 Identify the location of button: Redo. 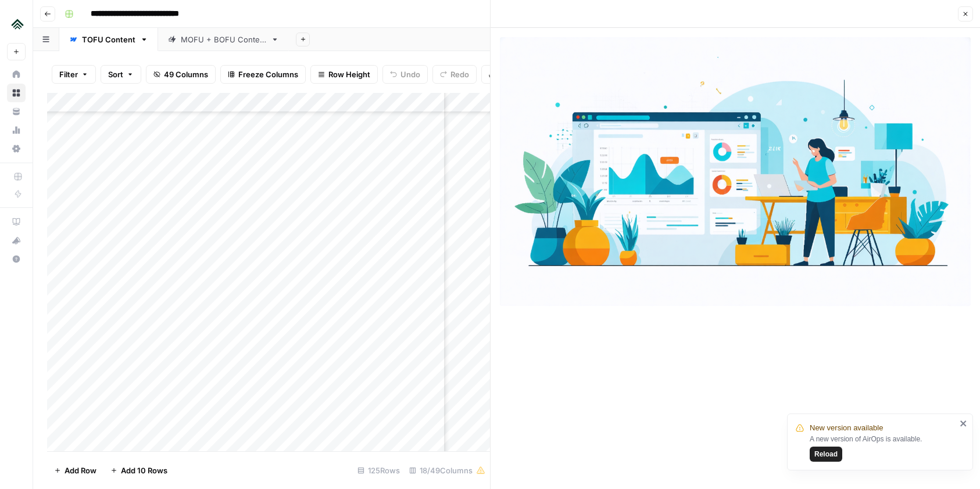
(454, 74).